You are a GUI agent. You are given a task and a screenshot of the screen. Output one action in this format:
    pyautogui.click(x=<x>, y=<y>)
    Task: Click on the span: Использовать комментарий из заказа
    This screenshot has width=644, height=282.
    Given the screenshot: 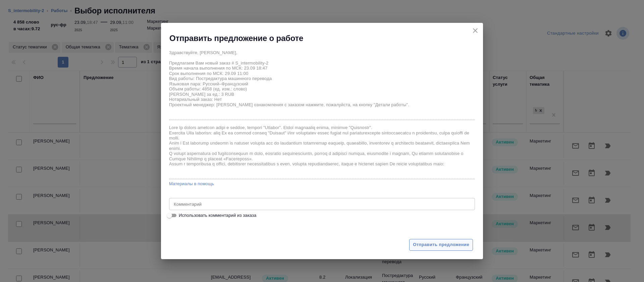 What is the action you would take?
    pyautogui.click(x=217, y=215)
    